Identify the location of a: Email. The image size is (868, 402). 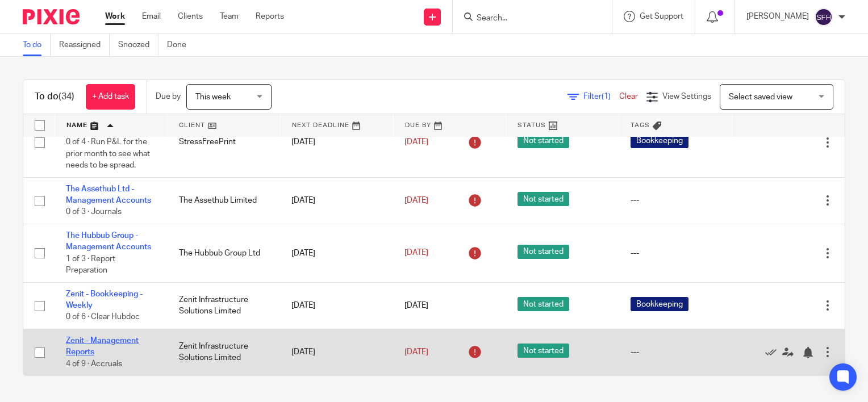
(151, 16).